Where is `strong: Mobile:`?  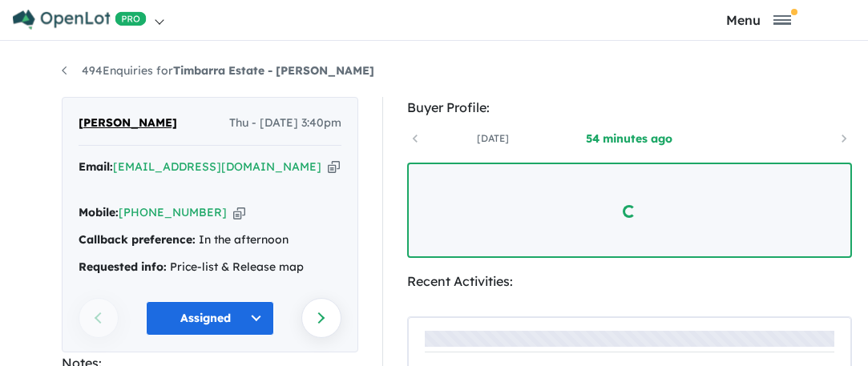
strong: Mobile: is located at coordinates (98, 213).